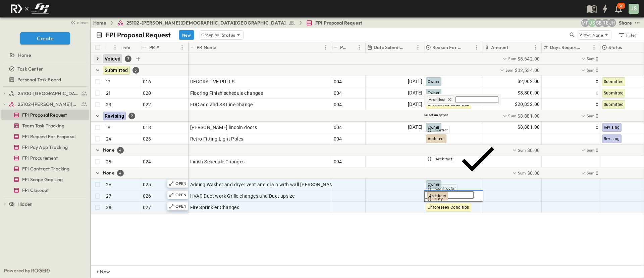  What do you see at coordinates (528, 81) in the screenshot?
I see `span: $2,902.00` at bounding box center [528, 81].